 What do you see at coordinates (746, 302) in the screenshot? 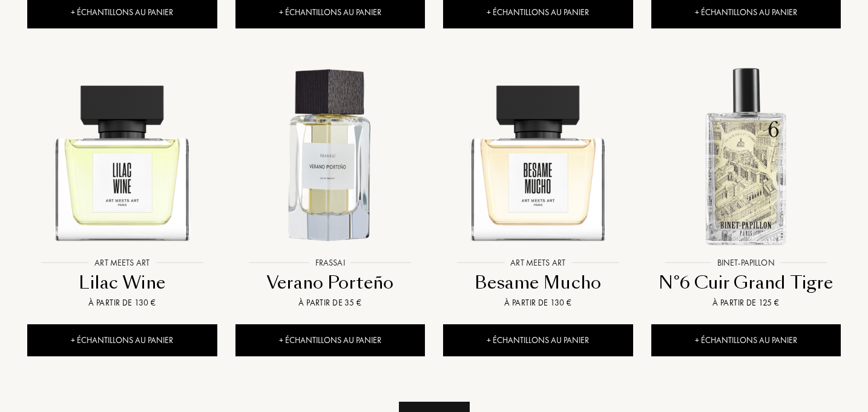
I see `div: À partir de 125 €` at bounding box center [746, 302].